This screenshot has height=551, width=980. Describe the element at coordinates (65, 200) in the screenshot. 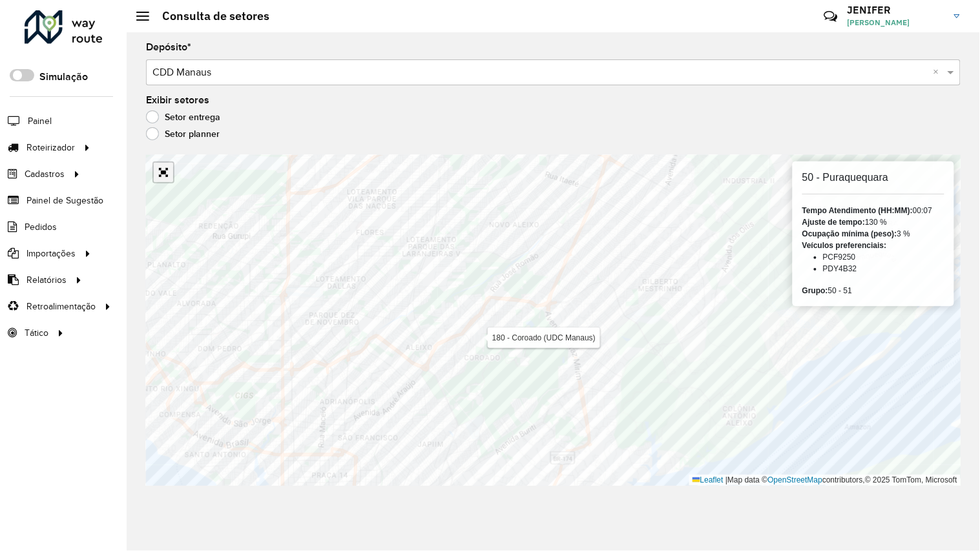

I see `span: Painel de Sugestão` at that location.